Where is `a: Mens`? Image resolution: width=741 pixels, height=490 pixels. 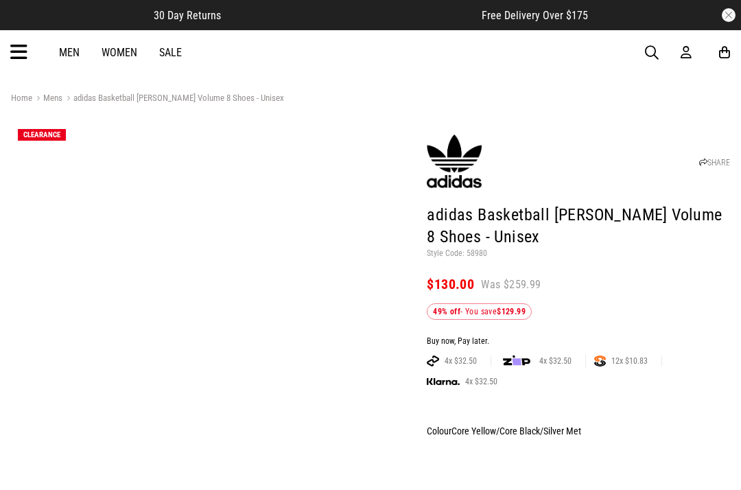
a: Mens is located at coordinates (47, 99).